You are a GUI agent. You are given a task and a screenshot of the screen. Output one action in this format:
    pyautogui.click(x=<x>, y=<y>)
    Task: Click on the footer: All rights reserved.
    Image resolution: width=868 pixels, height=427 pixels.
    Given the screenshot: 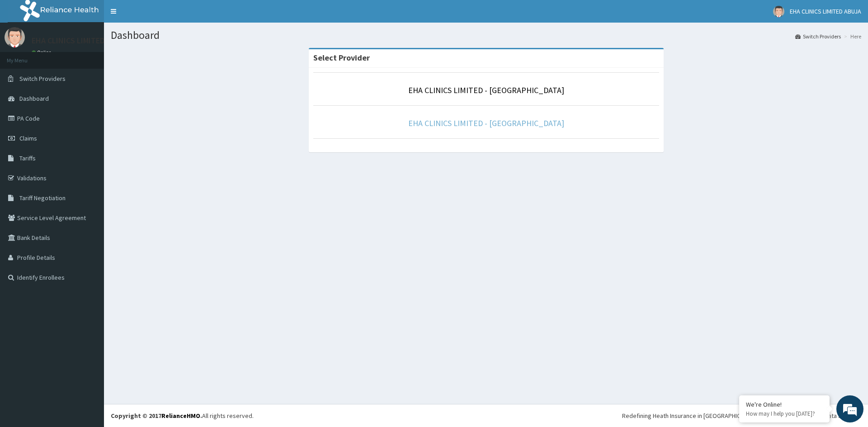 What is the action you would take?
    pyautogui.click(x=486, y=415)
    